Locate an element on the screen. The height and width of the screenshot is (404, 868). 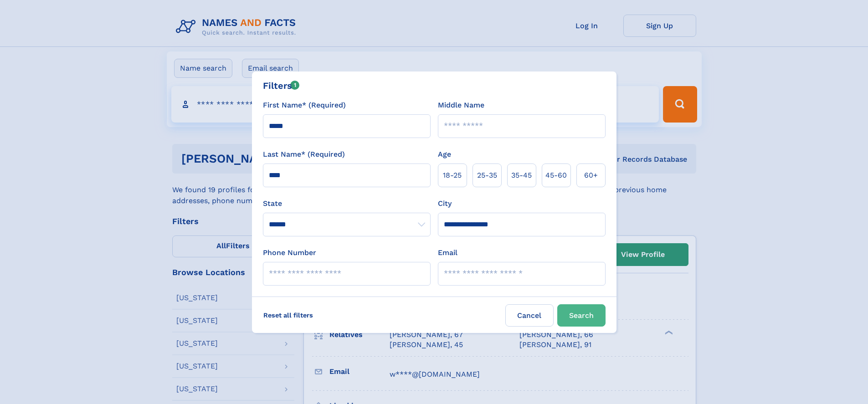
label: Last Name* (Required) is located at coordinates (303, 154).